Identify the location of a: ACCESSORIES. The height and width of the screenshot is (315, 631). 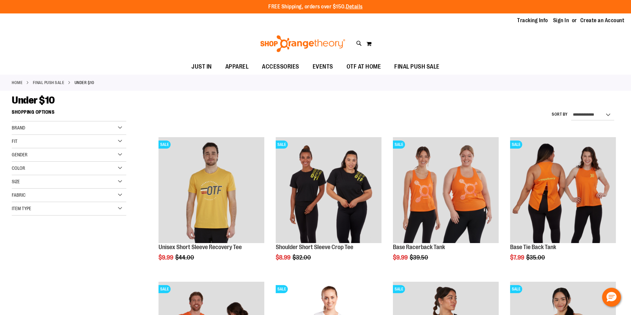
(281, 67).